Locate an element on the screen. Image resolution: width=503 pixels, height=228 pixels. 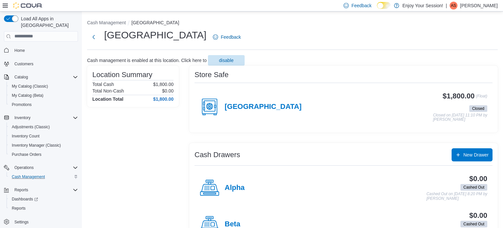
a: Reports is located at coordinates (19, 208).